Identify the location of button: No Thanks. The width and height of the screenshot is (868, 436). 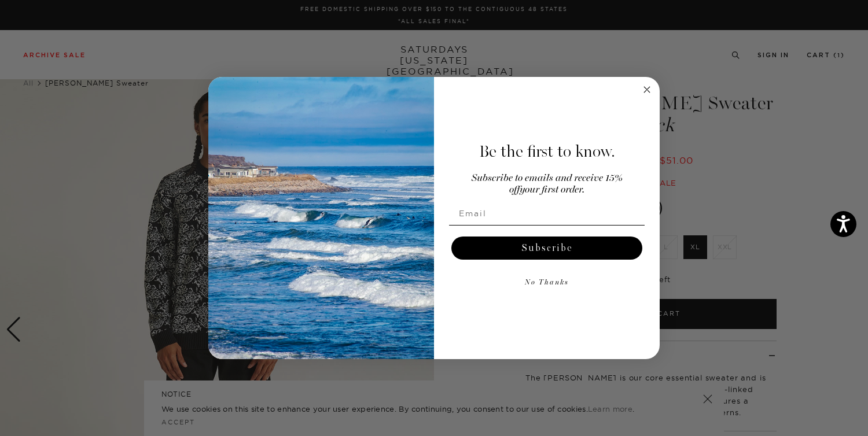
(547, 283).